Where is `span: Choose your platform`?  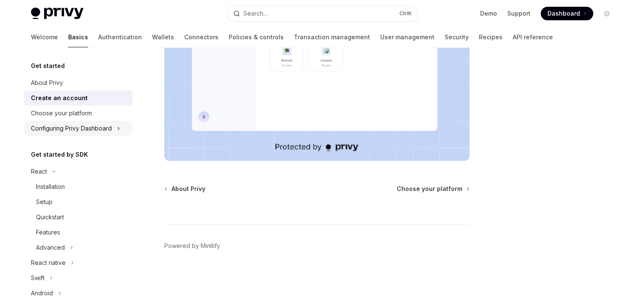
span: Choose your platform is located at coordinates (429, 189).